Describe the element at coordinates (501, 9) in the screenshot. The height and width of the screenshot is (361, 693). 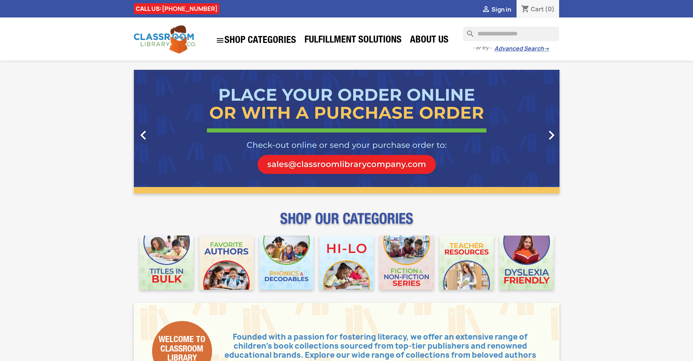
I see `span: Sign in` at that location.